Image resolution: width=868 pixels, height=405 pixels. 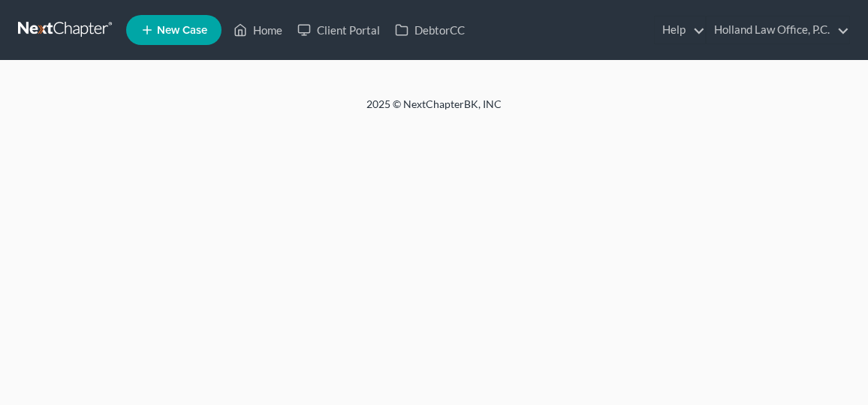 What do you see at coordinates (257, 30) in the screenshot?
I see `a: Home` at bounding box center [257, 30].